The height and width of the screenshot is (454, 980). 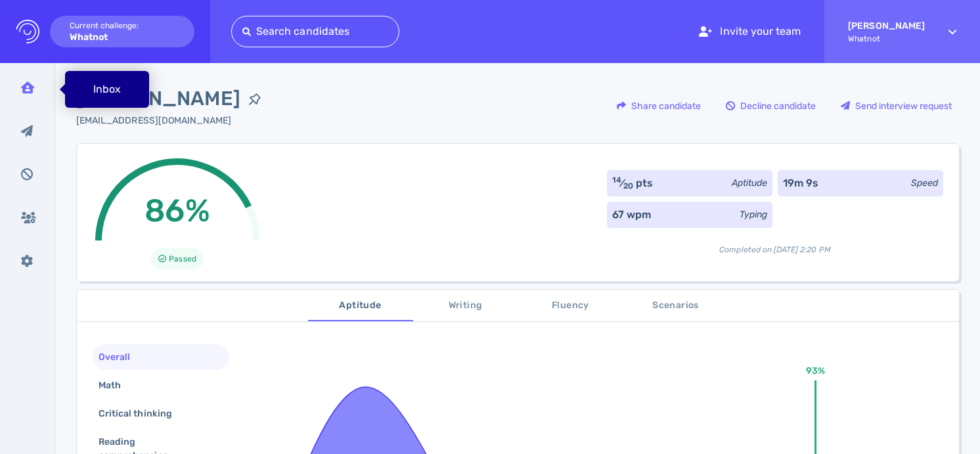 I want to click on sup: 14, so click(x=617, y=180).